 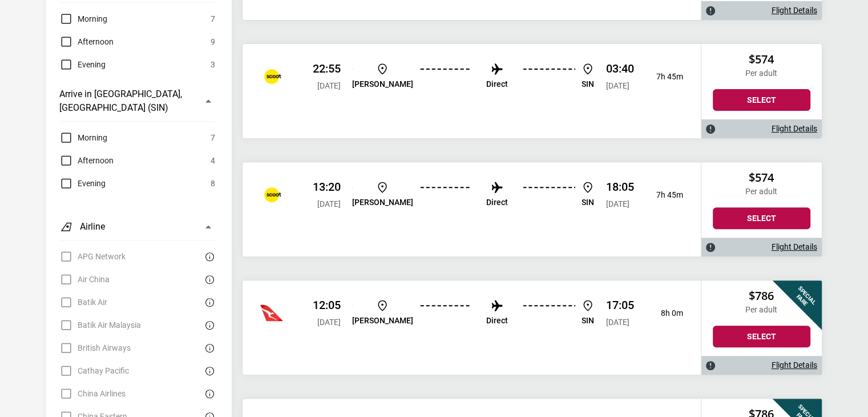 I want to click on h2: $786, so click(x=761, y=296).